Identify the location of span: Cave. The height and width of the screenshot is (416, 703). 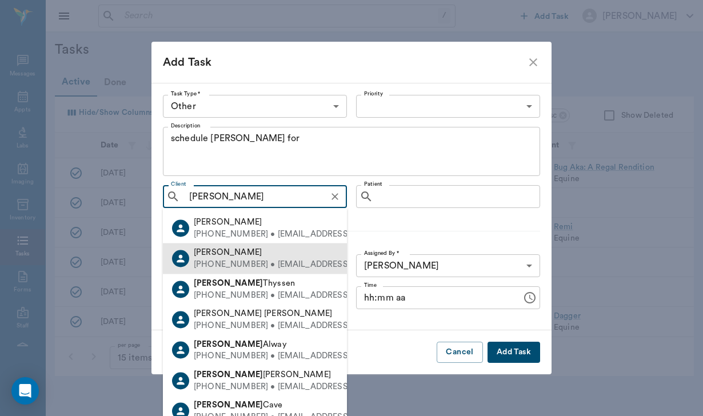
(238, 405).